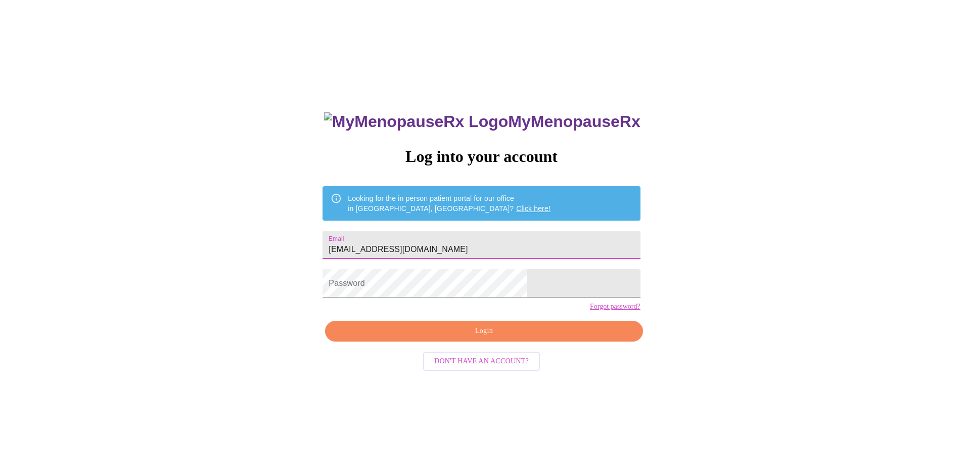 The height and width of the screenshot is (461, 963). What do you see at coordinates (534, 208) in the screenshot?
I see `a: Click here!` at bounding box center [534, 208].